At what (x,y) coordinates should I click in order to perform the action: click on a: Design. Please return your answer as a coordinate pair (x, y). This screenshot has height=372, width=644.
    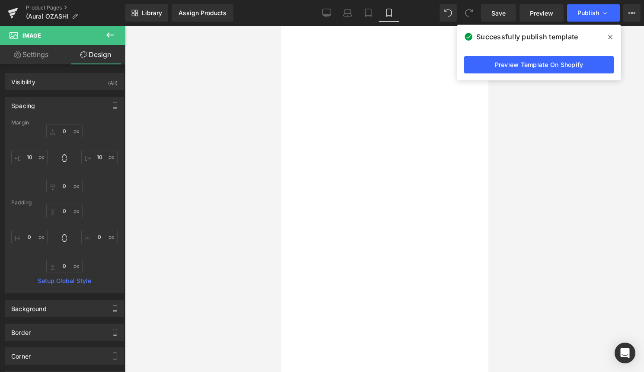
    Looking at the image, I should click on (95, 54).